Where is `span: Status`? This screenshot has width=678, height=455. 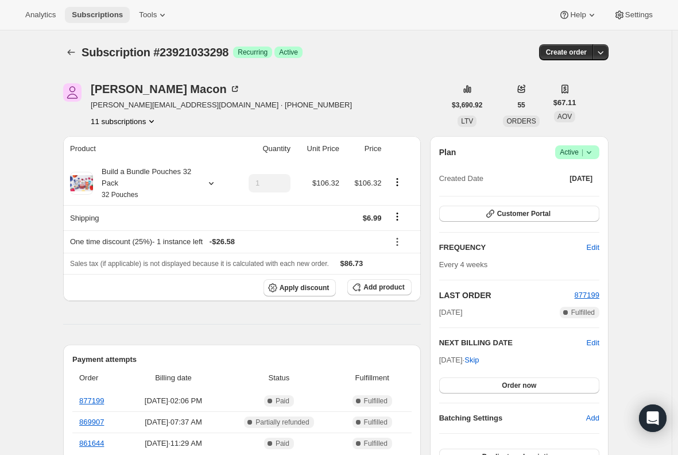
span: Status is located at coordinates (279, 378).